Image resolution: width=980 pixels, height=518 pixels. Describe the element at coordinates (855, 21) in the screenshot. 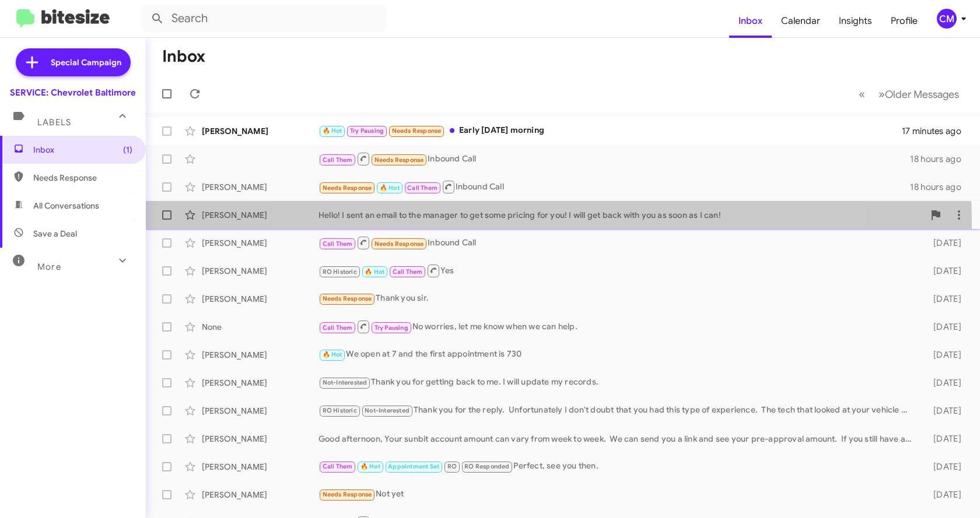

I see `span: Insights` at that location.